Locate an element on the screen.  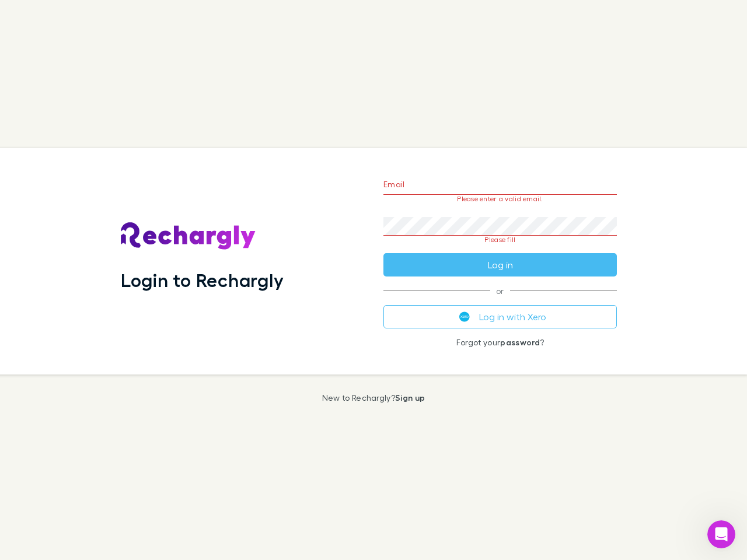
h1: Login to Rechargly is located at coordinates (202, 280).